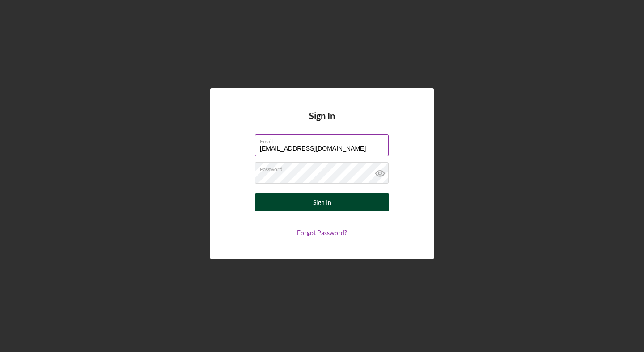 The width and height of the screenshot is (644, 352). I want to click on h4: Sign In, so click(322, 123).